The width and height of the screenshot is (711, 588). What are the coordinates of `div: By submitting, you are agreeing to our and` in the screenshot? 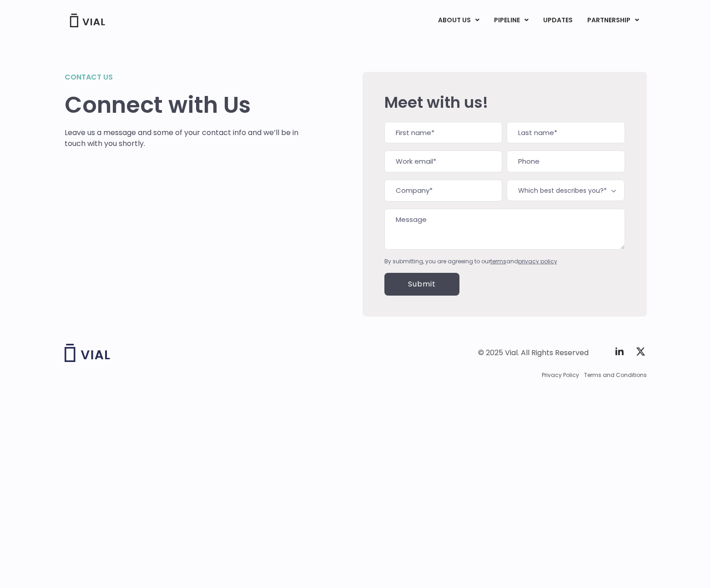 It's located at (504, 262).